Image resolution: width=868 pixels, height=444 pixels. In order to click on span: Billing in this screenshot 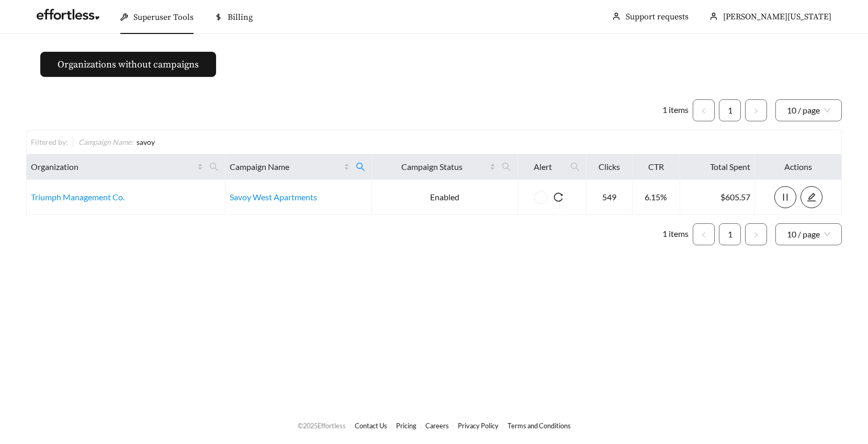, I will do `click(241, 18)`.